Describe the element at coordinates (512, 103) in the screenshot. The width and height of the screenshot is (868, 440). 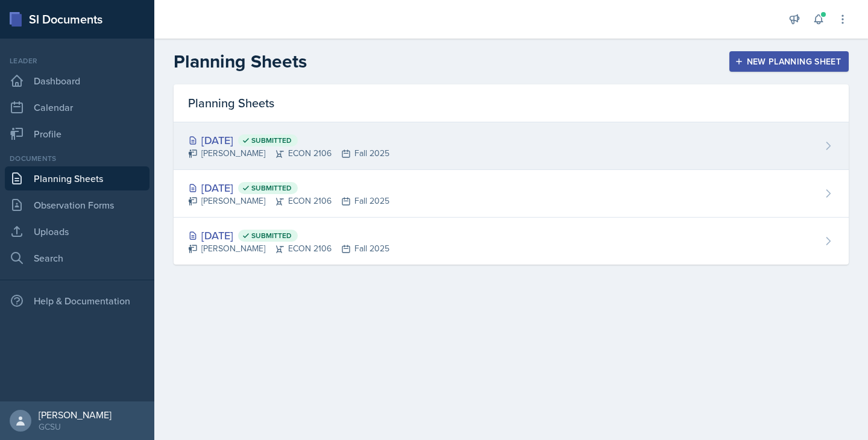
I see `div: Planning Sheets` at that location.